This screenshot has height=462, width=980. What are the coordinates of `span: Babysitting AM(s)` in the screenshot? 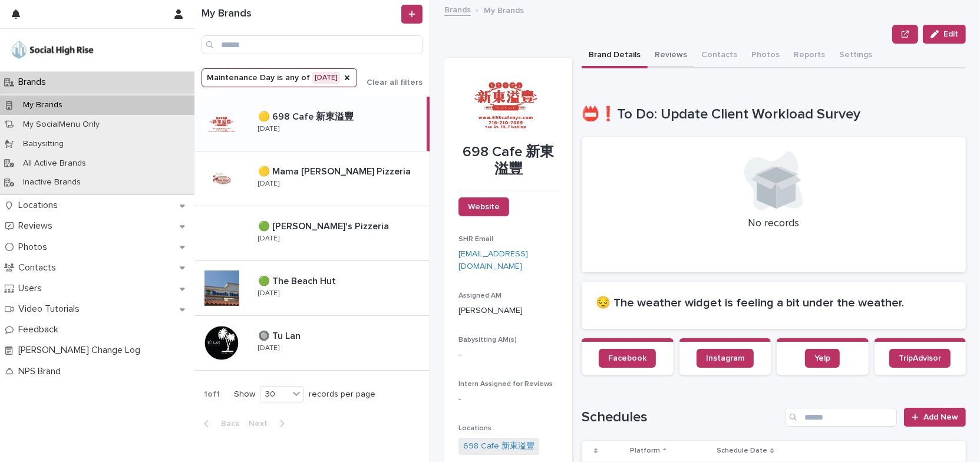 It's located at (487, 340).